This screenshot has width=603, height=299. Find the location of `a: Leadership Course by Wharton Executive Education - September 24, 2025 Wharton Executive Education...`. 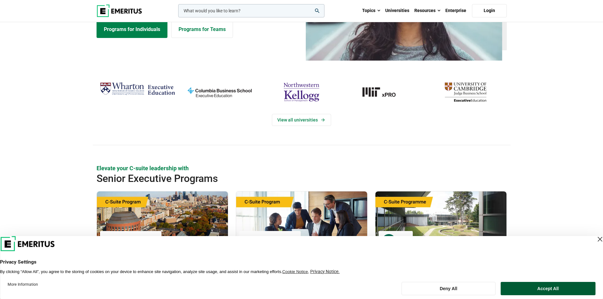

a: Leadership Course by Wharton Executive Education - September 24, 2025 Wharton Executive Education... is located at coordinates (162, 243).